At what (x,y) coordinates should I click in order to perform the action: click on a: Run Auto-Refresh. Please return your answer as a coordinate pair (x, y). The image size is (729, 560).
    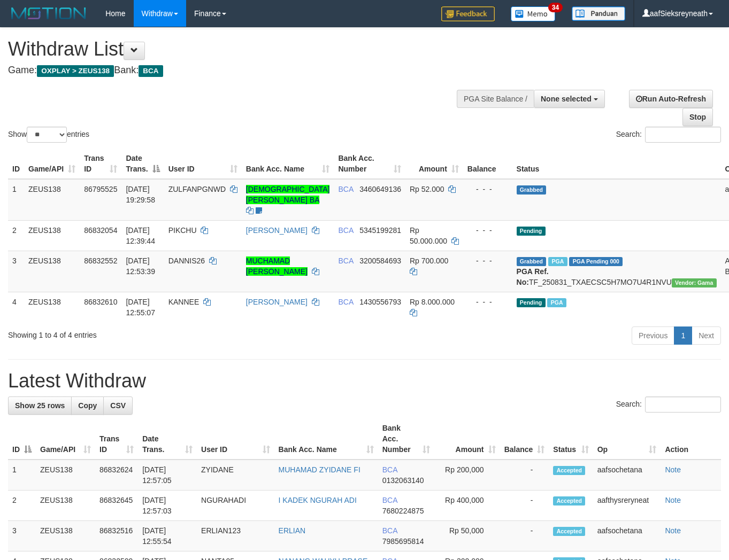
    Looking at the image, I should click on (670, 99).